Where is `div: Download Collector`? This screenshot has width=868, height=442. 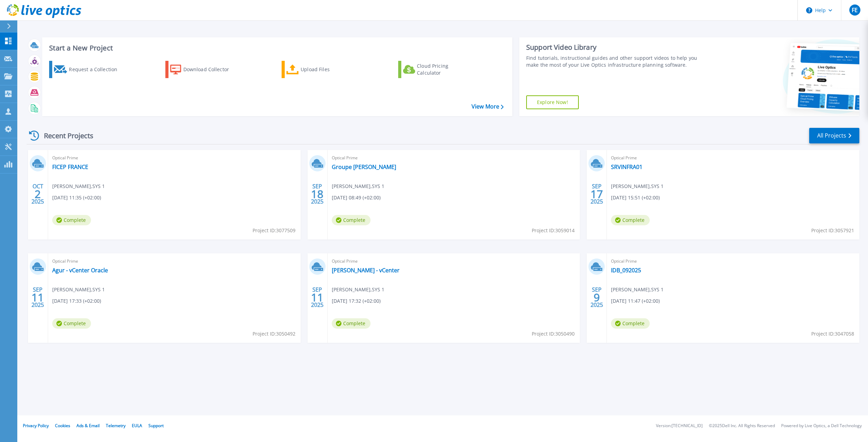 div: Download Collector is located at coordinates (211, 70).